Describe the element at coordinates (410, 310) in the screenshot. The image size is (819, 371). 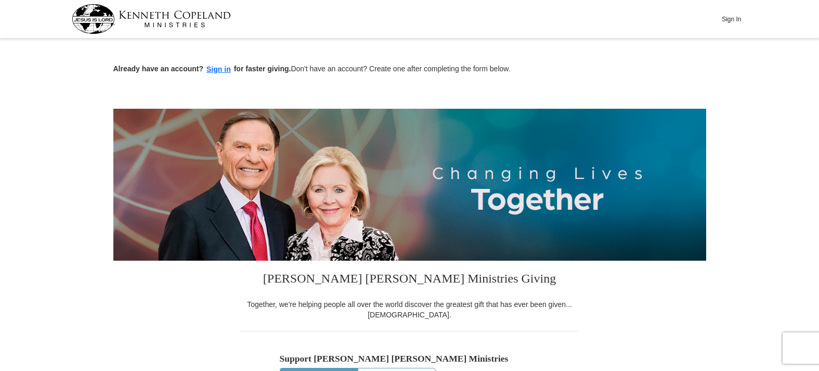
I see `div: Together, we're helping people all over the world discover the greatest gift that has ever been g...` at that location.